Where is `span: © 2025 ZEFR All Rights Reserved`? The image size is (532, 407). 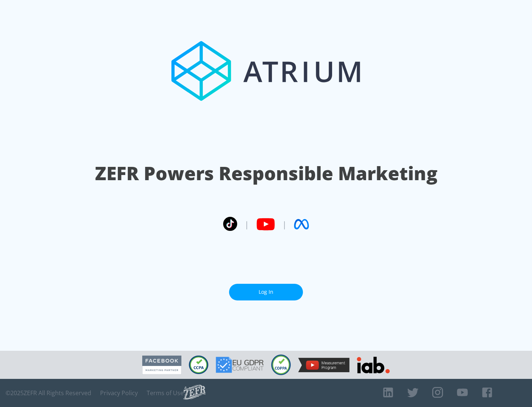 span: © 2025 ZEFR All Rights Reserved is located at coordinates (49, 393).